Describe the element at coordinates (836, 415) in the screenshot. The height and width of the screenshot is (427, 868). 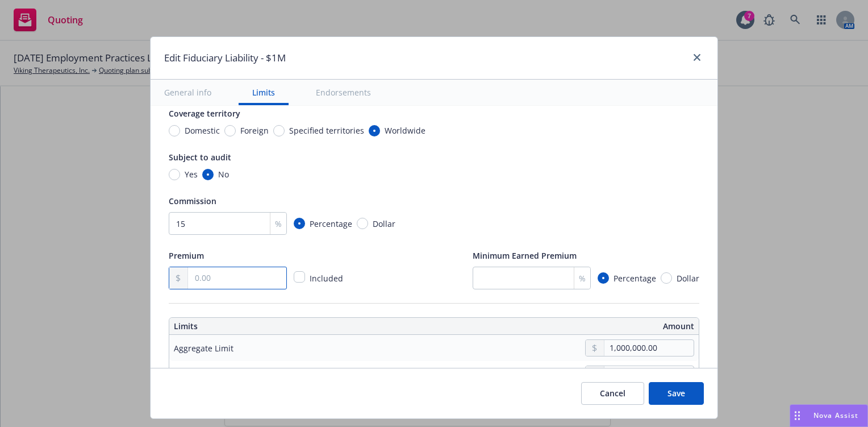
I see `span: Nova Assist` at that location.